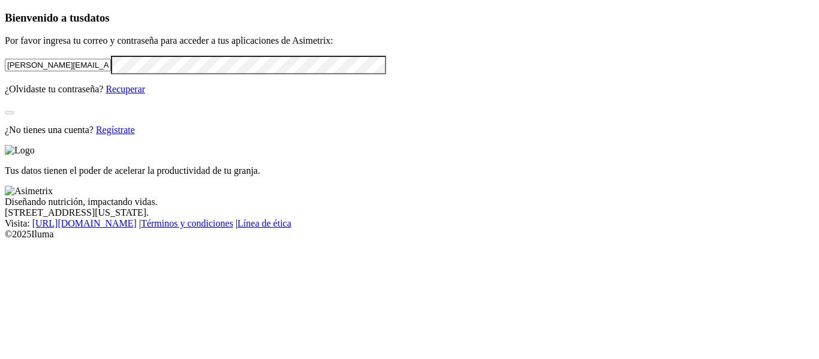 The height and width of the screenshot is (359, 819). Describe the element at coordinates (409, 171) in the screenshot. I see `p: Tus datos tienen el poder de acelerar la productividad de tu granja.` at that location.